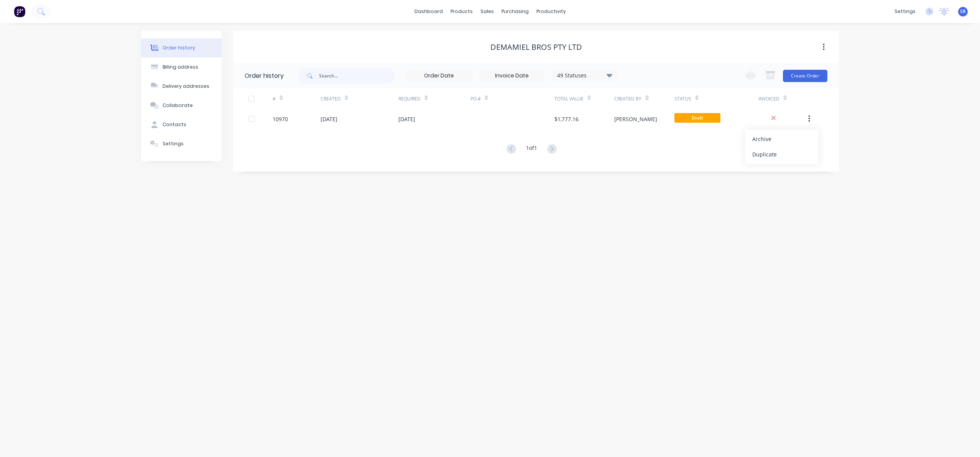  Describe the element at coordinates (963, 11) in the screenshot. I see `span: SR` at that location.